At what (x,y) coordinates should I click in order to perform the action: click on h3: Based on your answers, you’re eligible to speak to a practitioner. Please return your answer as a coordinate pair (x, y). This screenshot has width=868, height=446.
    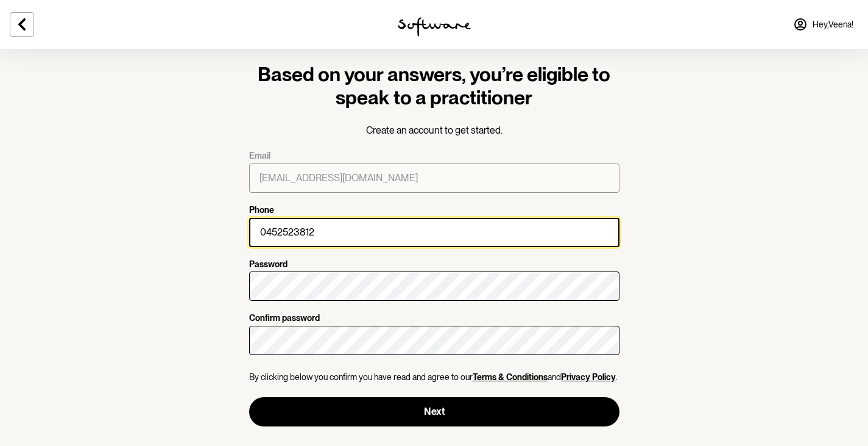
    Looking at the image, I should click on (435, 86).